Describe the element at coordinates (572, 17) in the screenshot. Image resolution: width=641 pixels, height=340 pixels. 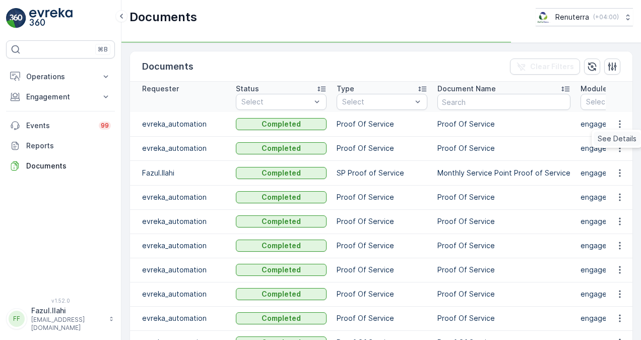
I see `p: Renuterra` at that location.